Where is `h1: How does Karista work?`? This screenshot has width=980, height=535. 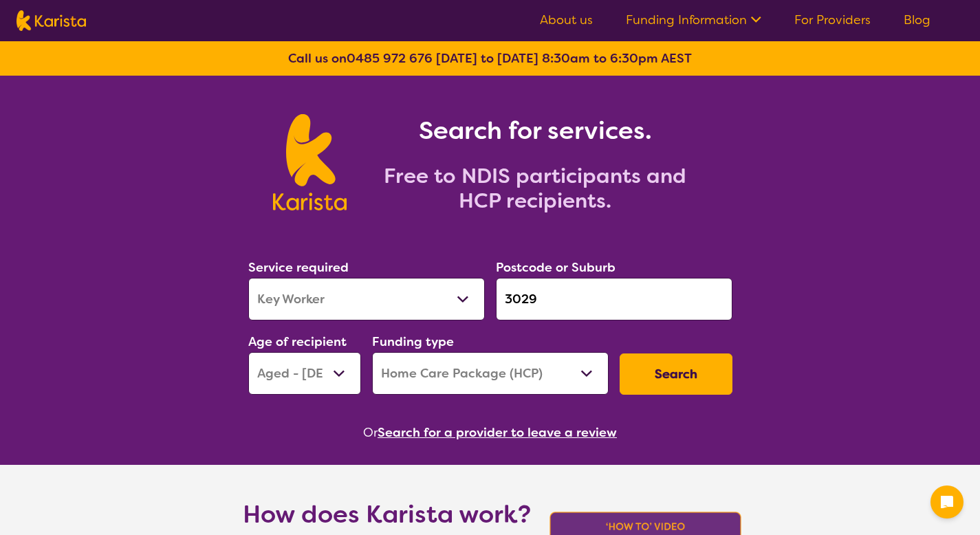 h1: How does Karista work? is located at coordinates (387, 515).